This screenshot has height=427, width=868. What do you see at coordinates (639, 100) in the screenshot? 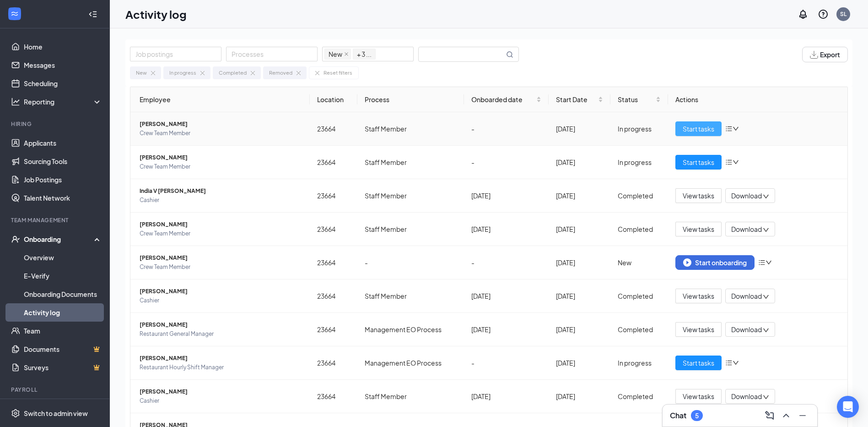
I see `th: Status` at bounding box center [639, 100].